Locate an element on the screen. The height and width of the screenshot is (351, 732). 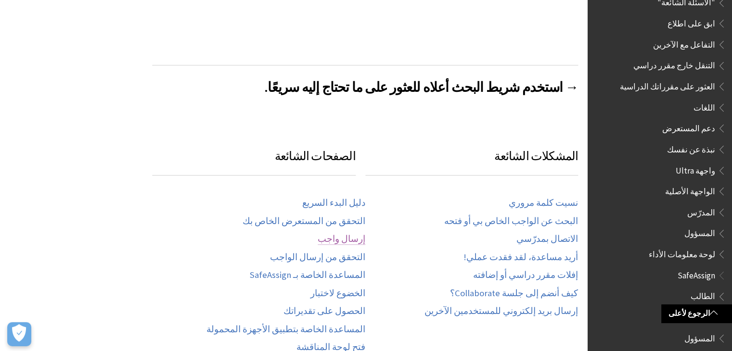
h2: → استخدم شريط البحث أعلاه للعثور على ما تحتاج إليه سريعًا. is located at coordinates (365, 81).